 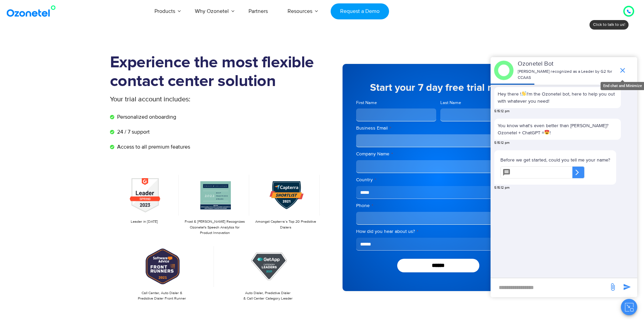 What do you see at coordinates (557, 98) in the screenshot?
I see `p: Hey there ! I'm the Ozonetel bot, here to help you out with whatever you need!` at bounding box center [557, 98].